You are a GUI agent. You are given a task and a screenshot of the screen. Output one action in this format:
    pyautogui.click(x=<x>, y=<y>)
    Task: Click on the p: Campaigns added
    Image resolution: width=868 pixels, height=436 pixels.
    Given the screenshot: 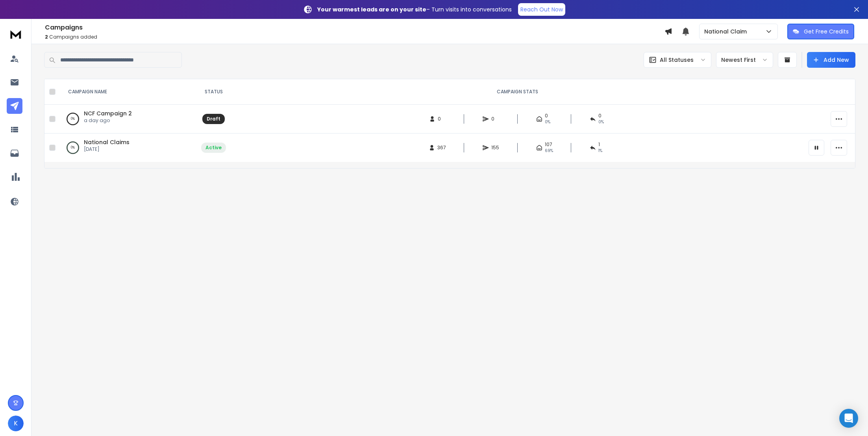 What is the action you would take?
    pyautogui.click(x=355, y=37)
    